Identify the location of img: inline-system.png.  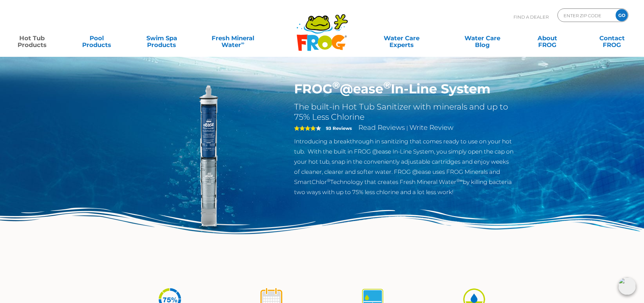
(207, 158).